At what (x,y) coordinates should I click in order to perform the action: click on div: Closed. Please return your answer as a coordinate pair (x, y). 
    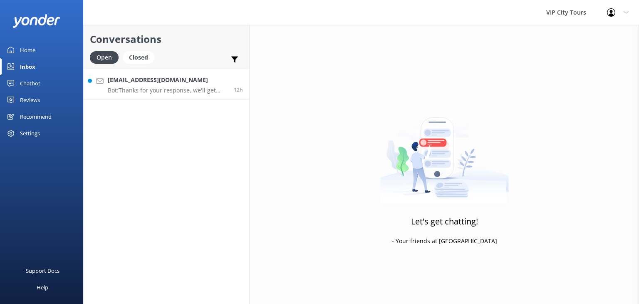
    Looking at the image, I should click on (139, 57).